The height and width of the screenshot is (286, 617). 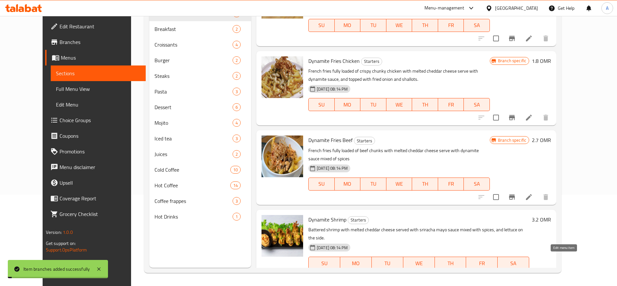 I want to click on div: Croissants, so click(x=194, y=45).